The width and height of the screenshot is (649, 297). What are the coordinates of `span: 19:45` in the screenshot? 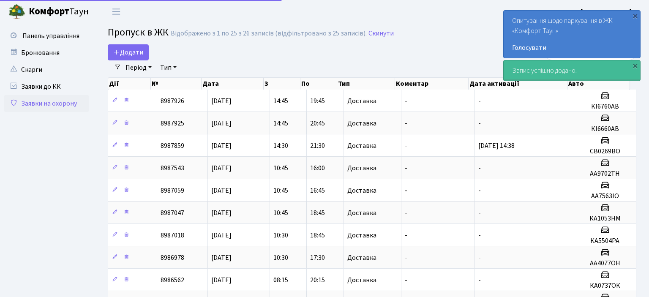 It's located at (317, 101).